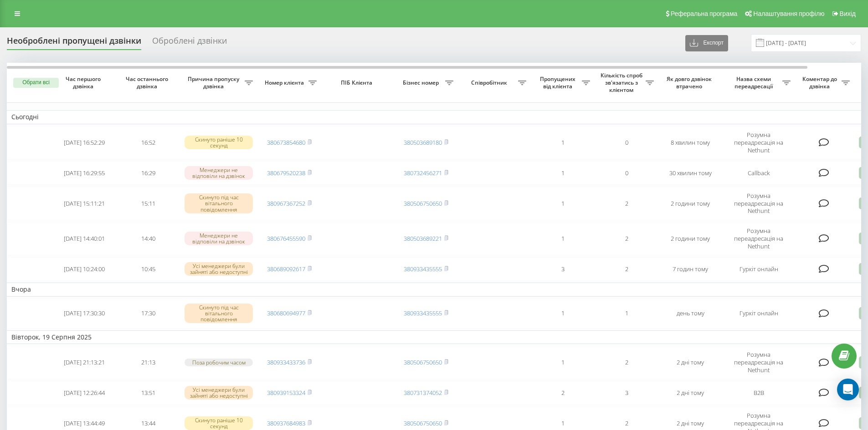 This screenshot has height=430, width=868. What do you see at coordinates (286, 313) in the screenshot?
I see `a: 380680694977` at bounding box center [286, 313].